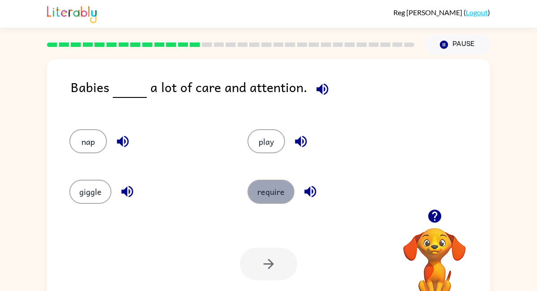  What do you see at coordinates (88, 141) in the screenshot?
I see `button: nap` at bounding box center [88, 141].